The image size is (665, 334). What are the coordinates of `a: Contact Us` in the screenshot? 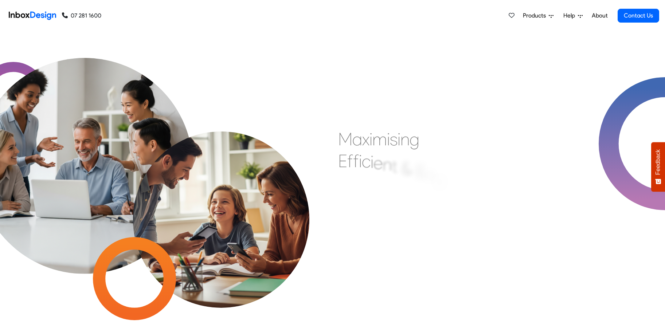 It's located at (638, 16).